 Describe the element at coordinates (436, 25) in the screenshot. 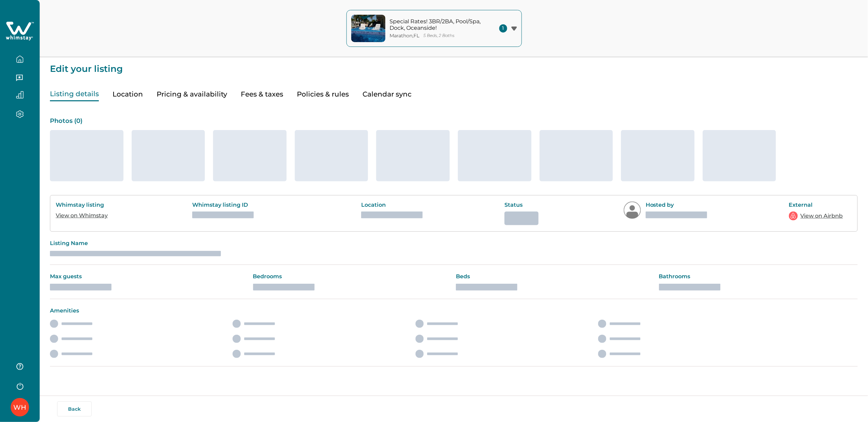

I see `p: Special Rates! 3BR/2BA, Pool/Spa, Dock, Oceanside!` at that location.